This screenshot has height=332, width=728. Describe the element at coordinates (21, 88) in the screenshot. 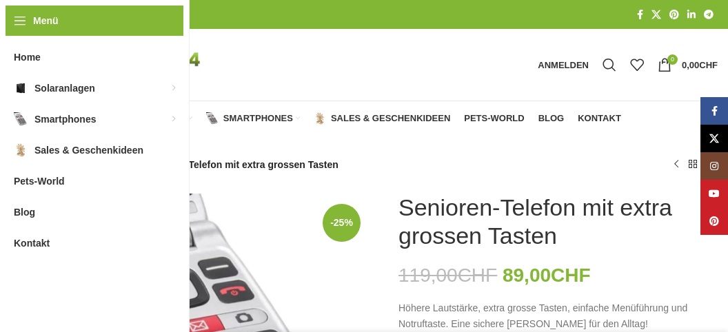

I see `img: Solaranlagen` at that location.